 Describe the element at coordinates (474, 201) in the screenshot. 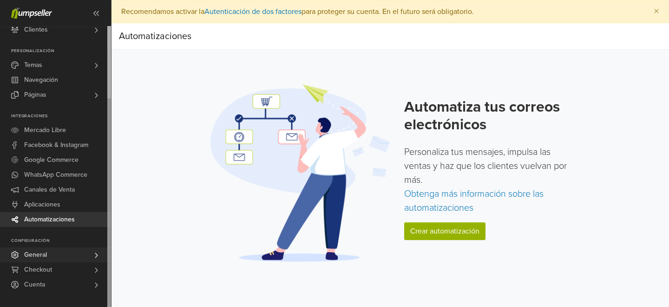

I see `a: Obtenga más información sobre las automatizaciones` at that location.